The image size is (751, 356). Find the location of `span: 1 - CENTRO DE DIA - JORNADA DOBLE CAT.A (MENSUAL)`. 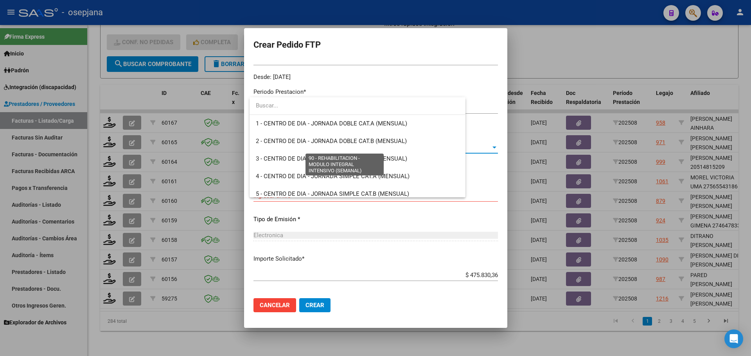

span: 1 - CENTRO DE DIA - JORNADA DOBLE CAT.A (MENSUAL) is located at coordinates (331, 124).